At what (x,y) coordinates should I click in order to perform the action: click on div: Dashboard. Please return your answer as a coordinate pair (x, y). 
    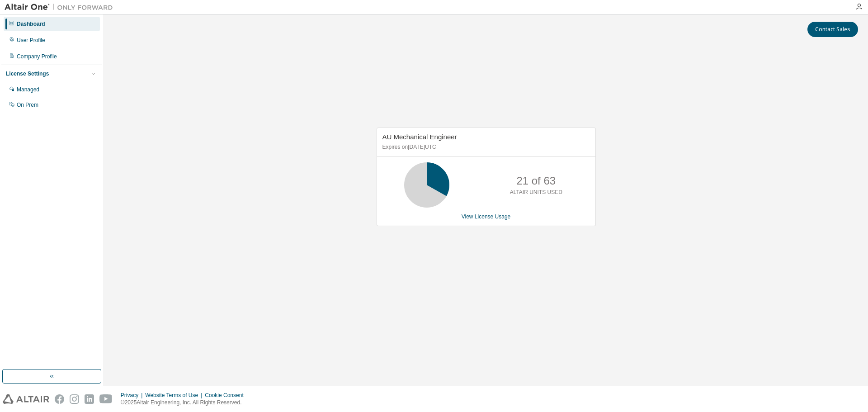
    Looking at the image, I should click on (31, 24).